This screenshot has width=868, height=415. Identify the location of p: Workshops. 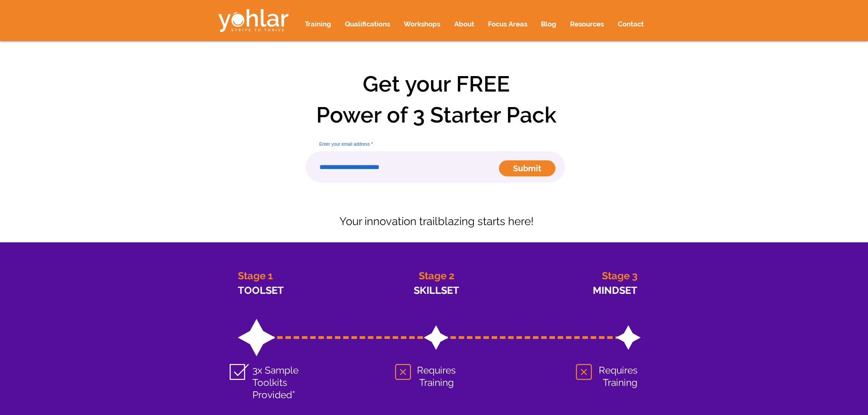
(422, 24).